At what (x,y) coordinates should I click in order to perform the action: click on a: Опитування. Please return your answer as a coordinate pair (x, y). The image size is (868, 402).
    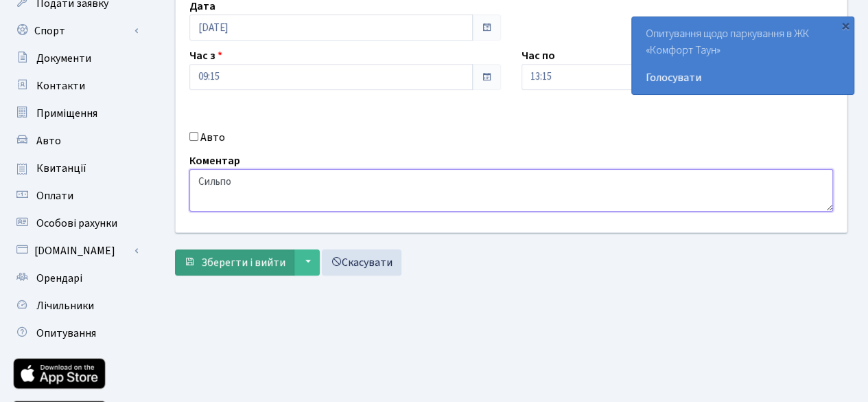
    Looking at the image, I should click on (75, 333).